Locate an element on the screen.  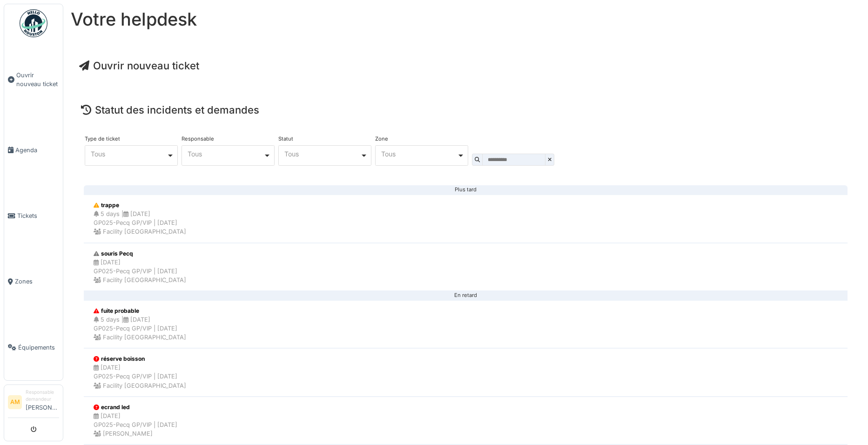
div: ecrand led is located at coordinates (135, 408).